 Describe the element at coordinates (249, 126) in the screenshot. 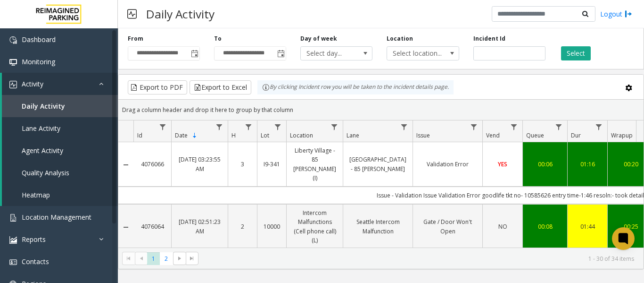

I see `a: H Filter Menu` at that location.